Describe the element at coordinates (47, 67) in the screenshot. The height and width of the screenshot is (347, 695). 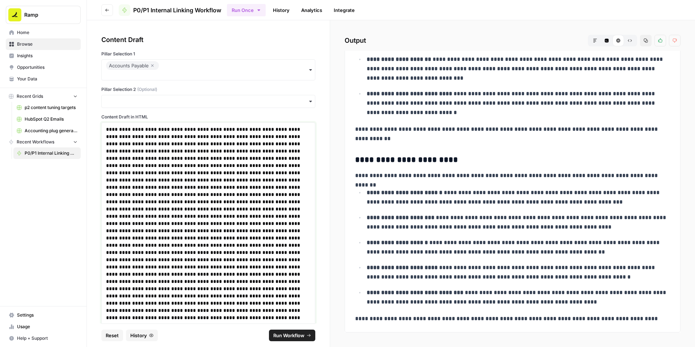
I see `span: Opportunities` at that location.